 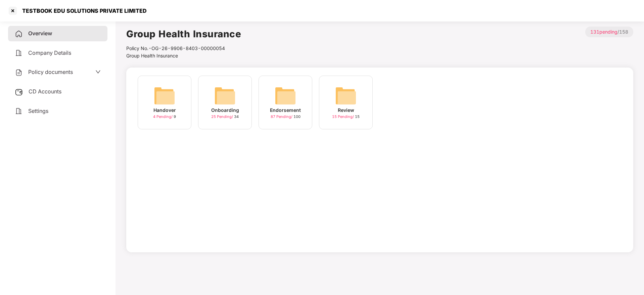 What do you see at coordinates (38, 111) in the screenshot?
I see `span: Settings` at bounding box center [38, 111].